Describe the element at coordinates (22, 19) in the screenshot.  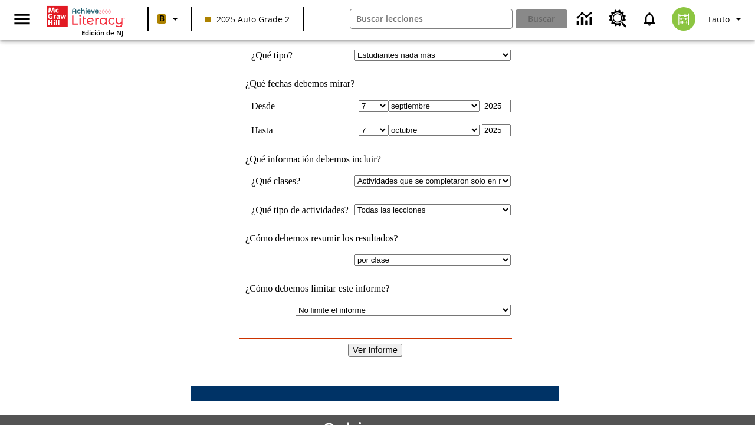
I see `button: Abrir el menú lateral` at that location.